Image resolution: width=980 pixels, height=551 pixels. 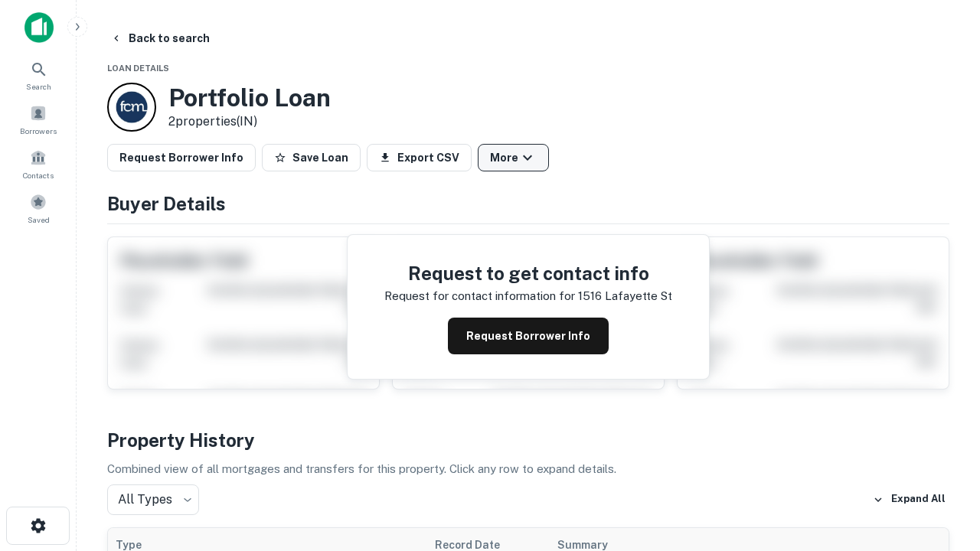 I want to click on a: Borrowers, so click(x=39, y=119).